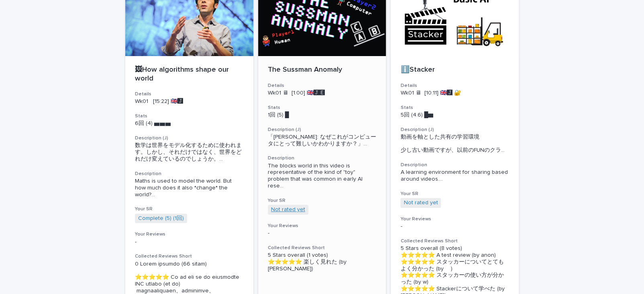 The width and height of the screenshot is (644, 294). What do you see at coordinates (454, 144) in the screenshot?
I see `div: 動画を軸とした共有の学習環境 少し古い動画ですが、以前のFUNのクラスシステム「manaba」をご覧いただけます。 0:00 Stackerを用いる理由 0:52 講義の検索方法 1:09 学習...` at bounding box center [454, 144].